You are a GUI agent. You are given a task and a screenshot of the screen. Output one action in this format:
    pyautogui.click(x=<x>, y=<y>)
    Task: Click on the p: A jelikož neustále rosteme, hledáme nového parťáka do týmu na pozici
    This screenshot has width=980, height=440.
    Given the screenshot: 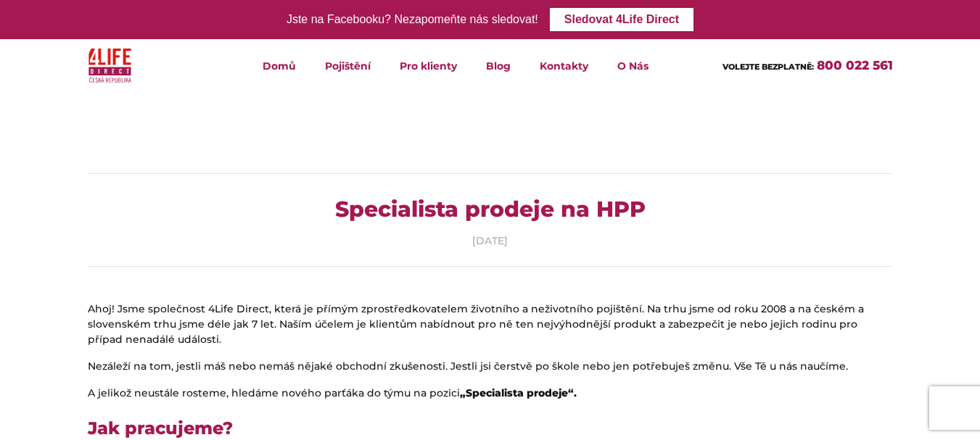 What is the action you would take?
    pyautogui.click(x=491, y=394)
    